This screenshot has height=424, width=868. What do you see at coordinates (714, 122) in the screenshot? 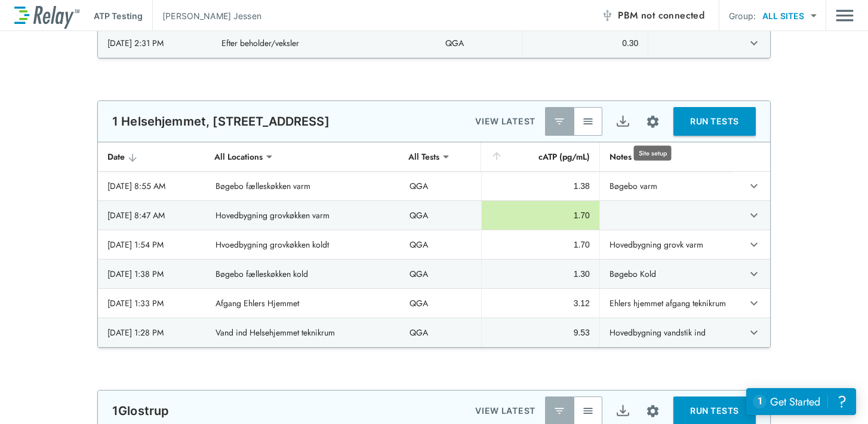
I see `button: RUN TESTS` at bounding box center [714, 122].